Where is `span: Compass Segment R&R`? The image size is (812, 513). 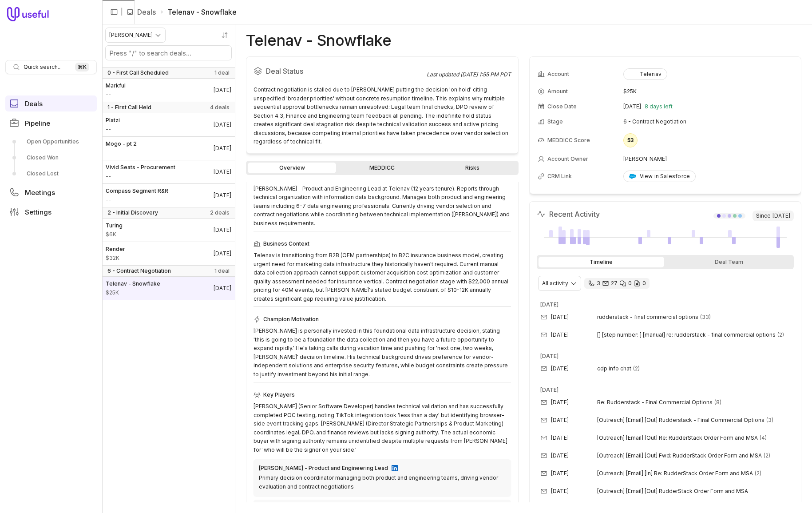
span: Compass Segment R&R is located at coordinates (137, 191).